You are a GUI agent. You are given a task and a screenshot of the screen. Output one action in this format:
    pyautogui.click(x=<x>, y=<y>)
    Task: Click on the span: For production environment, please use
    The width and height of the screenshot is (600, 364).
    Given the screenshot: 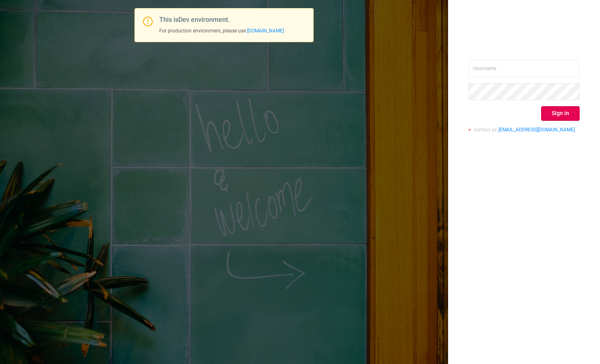 What is the action you would take?
    pyautogui.click(x=221, y=31)
    